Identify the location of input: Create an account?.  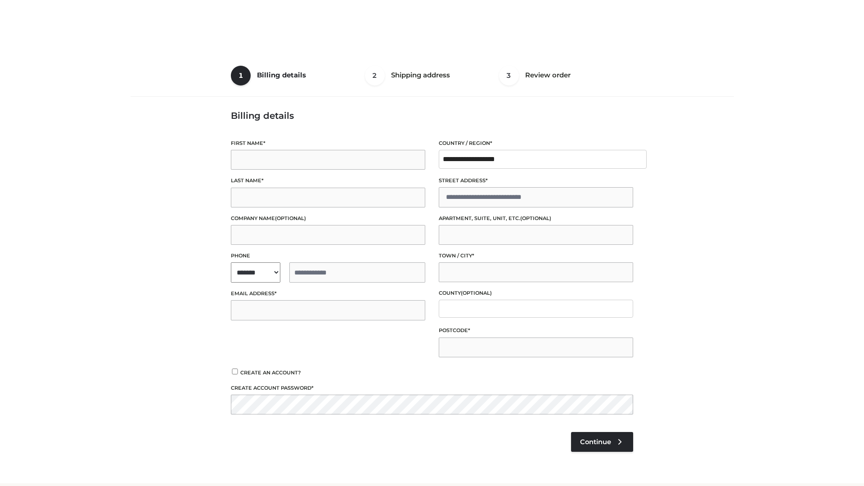
(235, 371).